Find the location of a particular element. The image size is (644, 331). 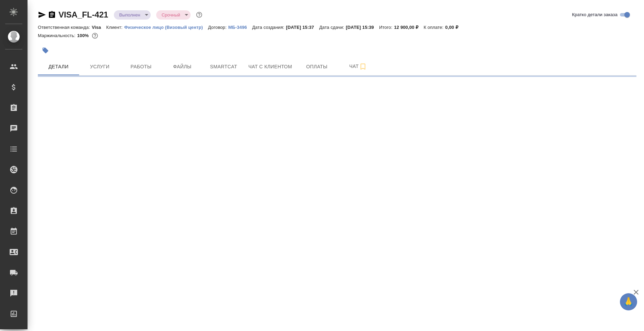

span: Smartcat is located at coordinates (223, 67).